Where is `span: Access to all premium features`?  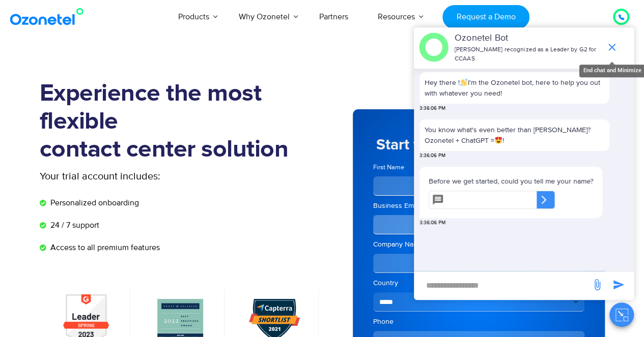 span: Access to all premium features is located at coordinates (104, 248).